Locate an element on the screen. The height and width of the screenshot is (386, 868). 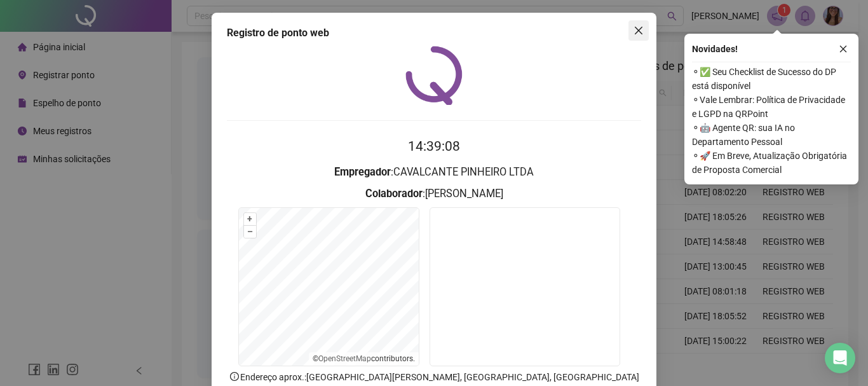
span: info-circle is located at coordinates (234, 376).